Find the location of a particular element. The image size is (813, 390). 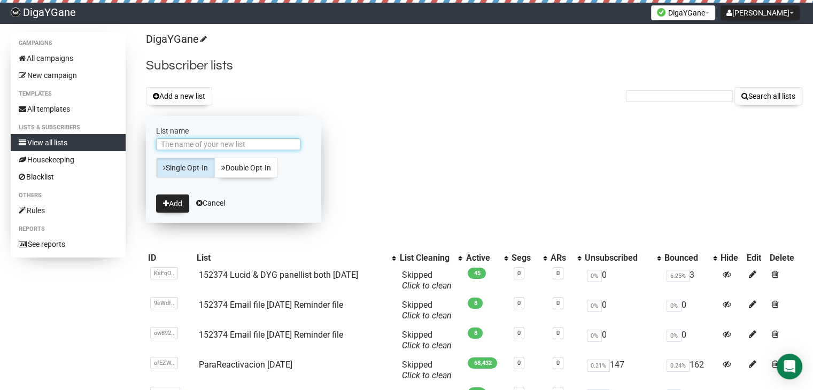

a: Double Opt-In is located at coordinates (246, 168).